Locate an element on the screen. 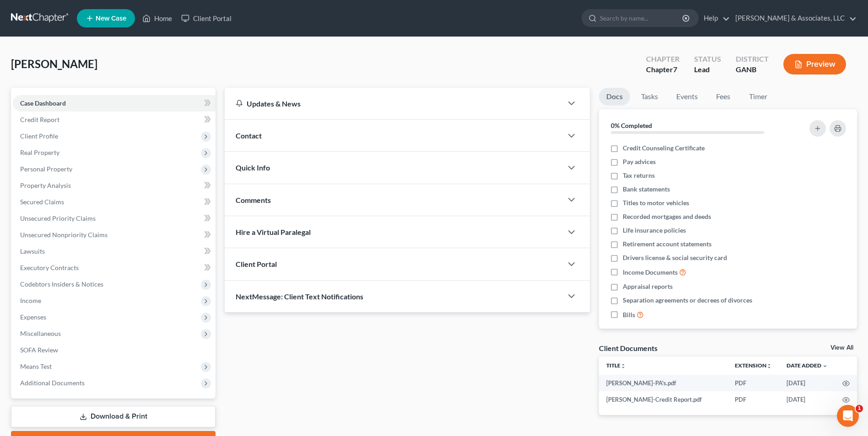 The image size is (868, 436). i: expand_more is located at coordinates (825, 366).